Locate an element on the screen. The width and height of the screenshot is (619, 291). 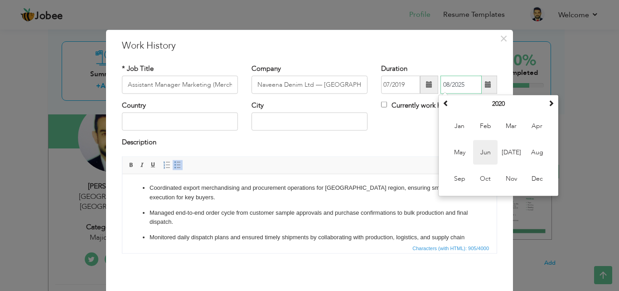
input: Present is located at coordinates (461, 85).